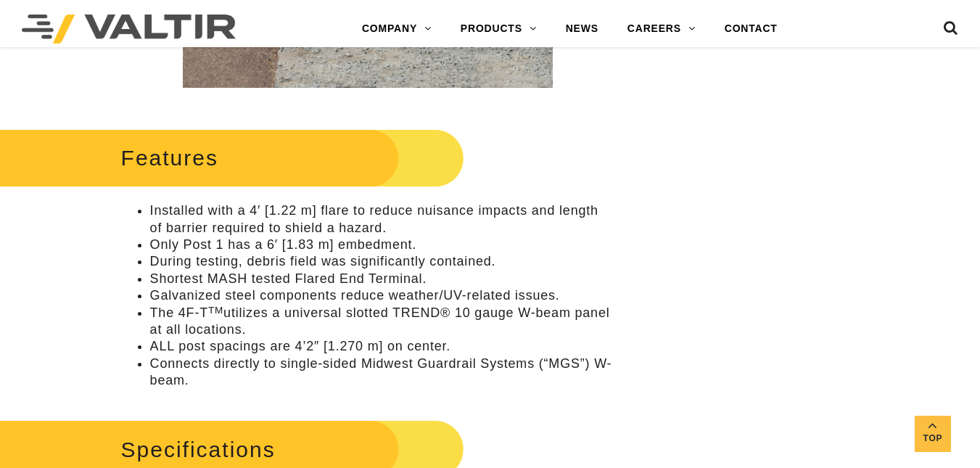  I want to click on img: Valtir, so click(128, 29).